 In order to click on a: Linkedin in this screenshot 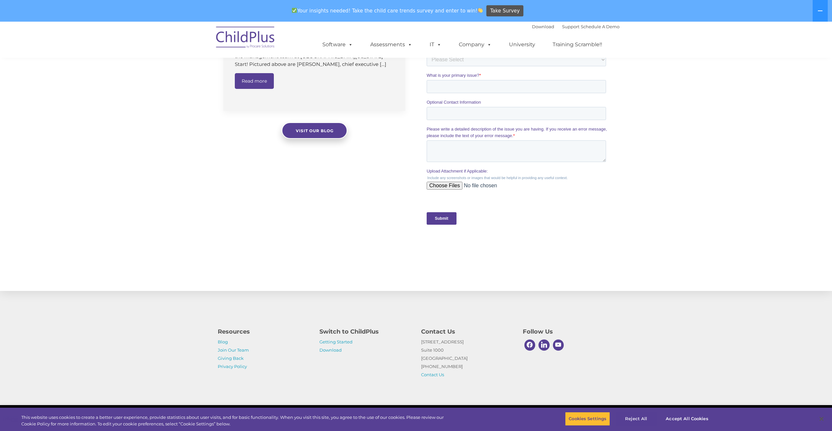, I will do `click(544, 345)`.